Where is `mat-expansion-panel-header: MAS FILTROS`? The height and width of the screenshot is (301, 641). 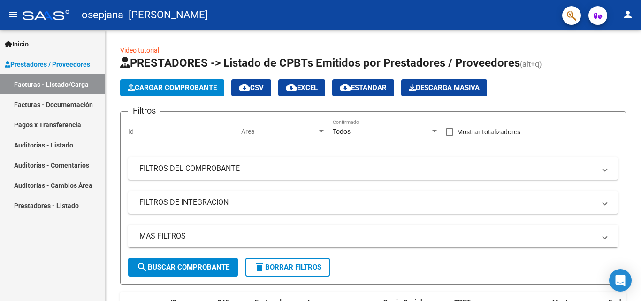
mat-expansion-panel-header: MAS FILTROS is located at coordinates (373, 236).